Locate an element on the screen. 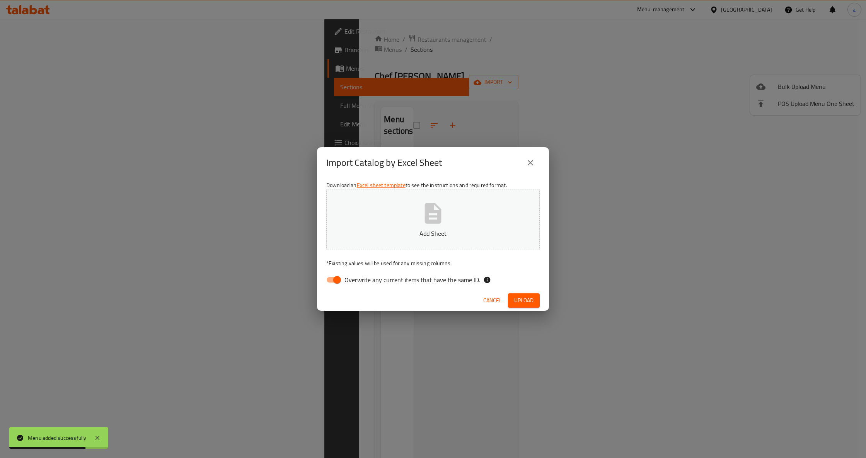 The width and height of the screenshot is (866, 458). h2: Import Catalog by Excel Sheet is located at coordinates (384, 163).